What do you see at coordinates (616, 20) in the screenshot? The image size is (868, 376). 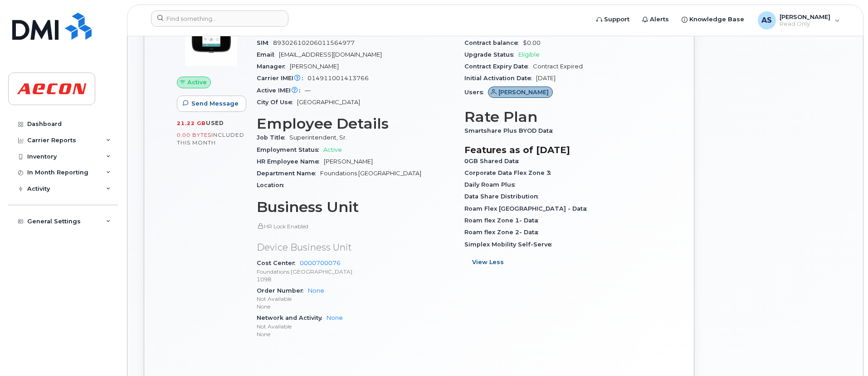 I see `span: Support` at bounding box center [616, 20].